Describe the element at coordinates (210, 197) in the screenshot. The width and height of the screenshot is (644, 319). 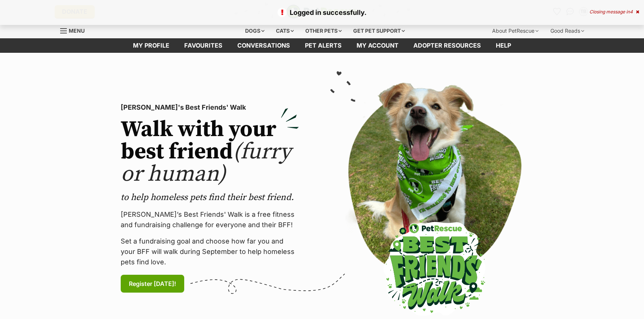
I see `p: to help homeless pets find their best friend.` at that location.